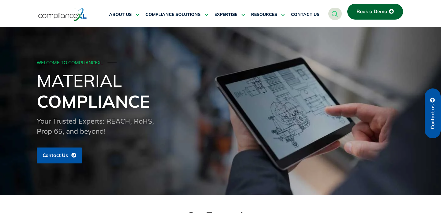  I want to click on span: Contact us, so click(433, 117).